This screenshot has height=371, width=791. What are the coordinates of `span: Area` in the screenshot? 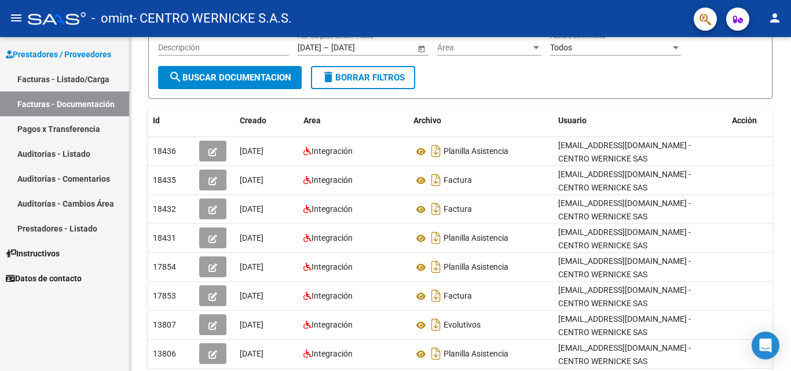 It's located at (312, 120).